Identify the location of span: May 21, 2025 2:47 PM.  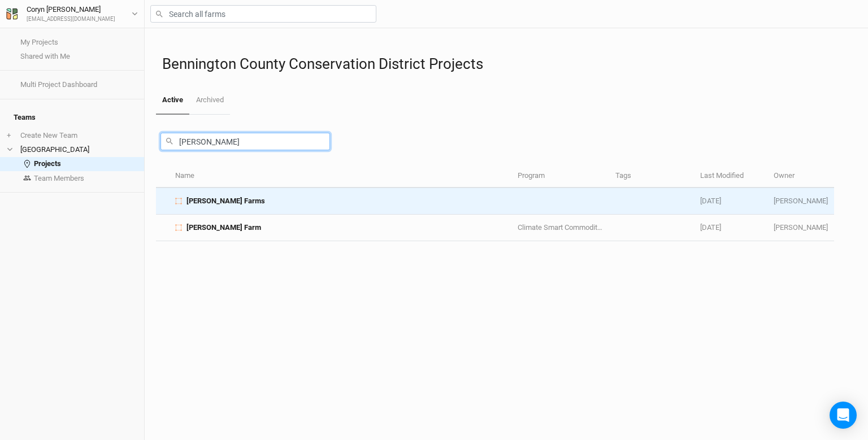
(710, 200).